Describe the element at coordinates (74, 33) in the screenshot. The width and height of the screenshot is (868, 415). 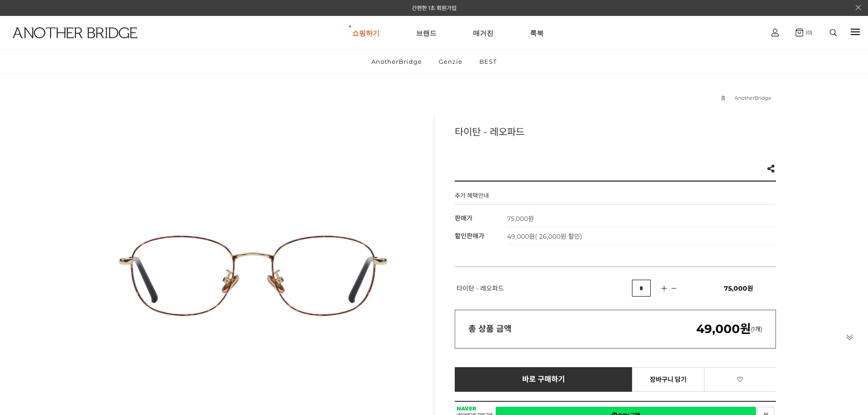
I see `img: logo` at that location.